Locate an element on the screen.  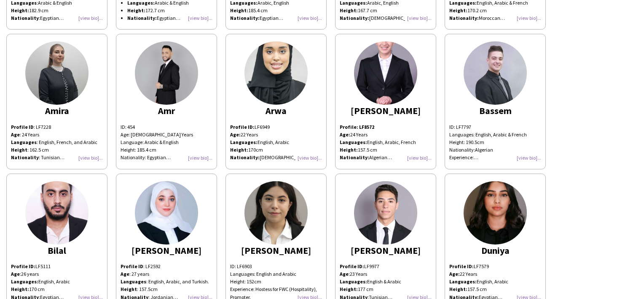
img: thumb-167571712063e16a00d5b52.jpg is located at coordinates (276, 213).